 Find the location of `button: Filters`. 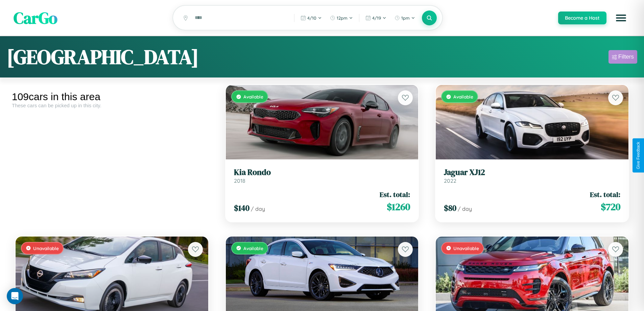

button: Filters is located at coordinates (622, 57).